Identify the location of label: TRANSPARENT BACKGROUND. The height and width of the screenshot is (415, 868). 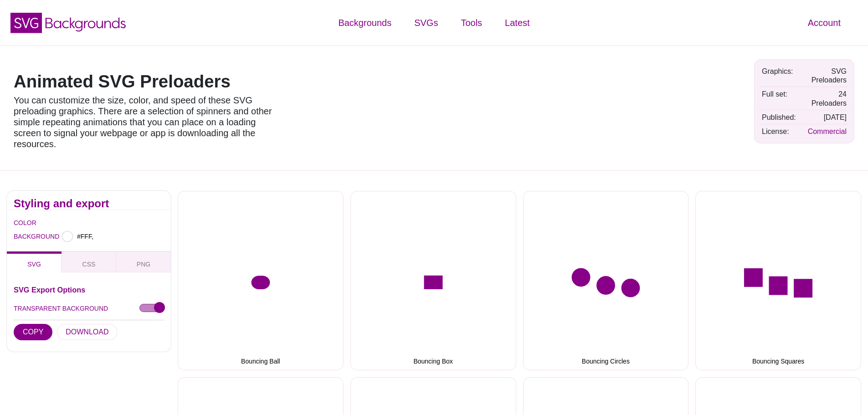
(60, 309).